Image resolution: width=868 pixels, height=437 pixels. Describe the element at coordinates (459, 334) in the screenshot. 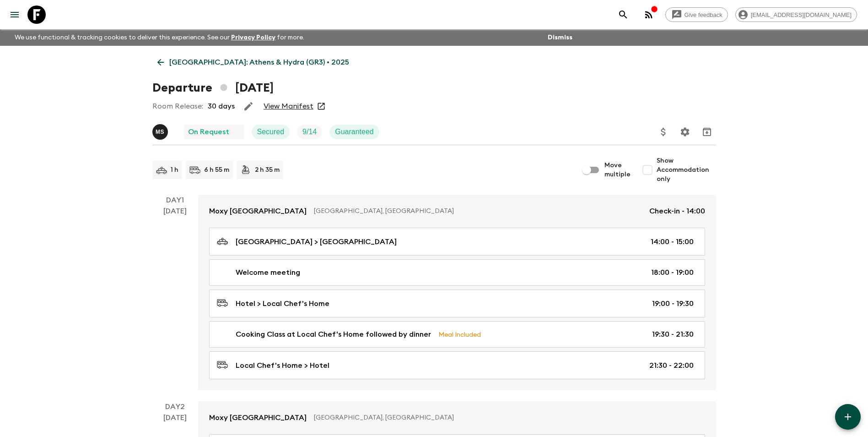

I see `p: Meal Included` at that location.